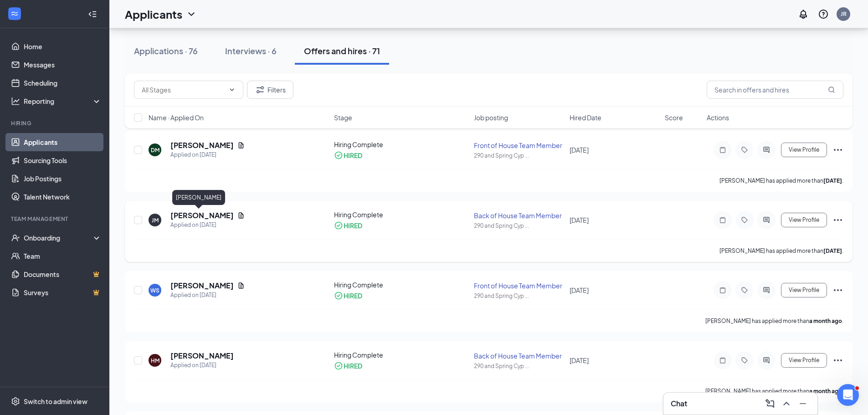 This screenshot has width=868, height=415. What do you see at coordinates (55, 219) in the screenshot?
I see `div: Team Management` at bounding box center [55, 219].